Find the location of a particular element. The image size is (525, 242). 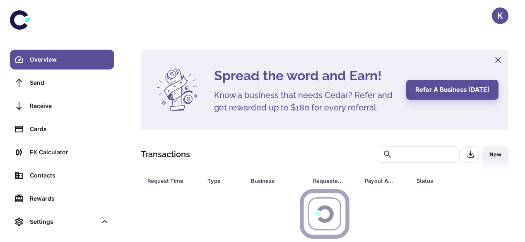

div: Receive is located at coordinates (70, 106).